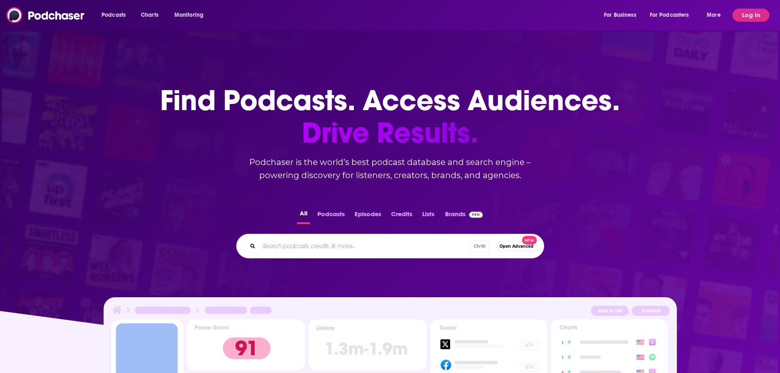 The height and width of the screenshot is (373, 780). I want to click on span: Monitoring, so click(189, 15).